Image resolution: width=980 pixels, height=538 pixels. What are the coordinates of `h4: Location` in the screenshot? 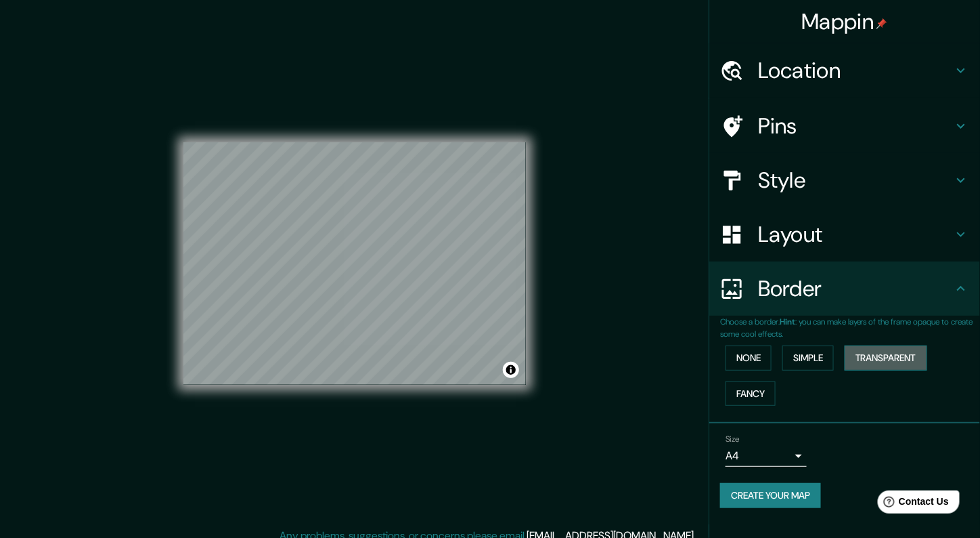 It's located at (855, 70).